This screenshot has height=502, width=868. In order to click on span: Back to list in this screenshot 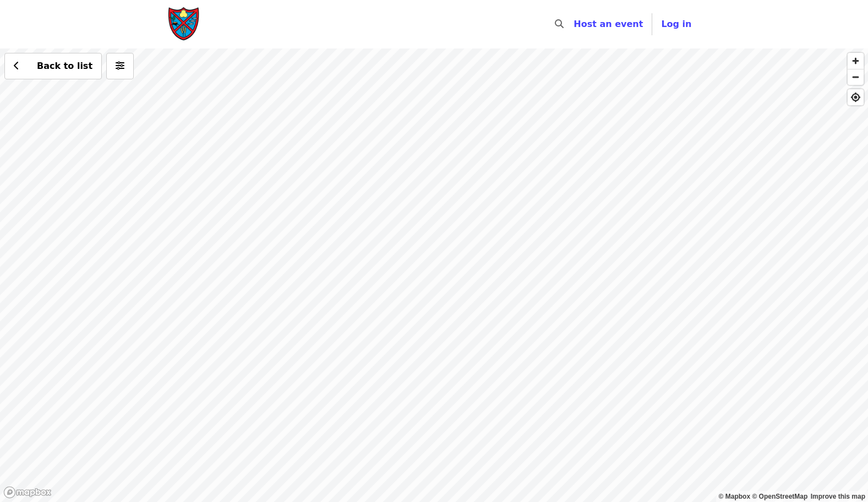, I will do `click(64, 65)`.